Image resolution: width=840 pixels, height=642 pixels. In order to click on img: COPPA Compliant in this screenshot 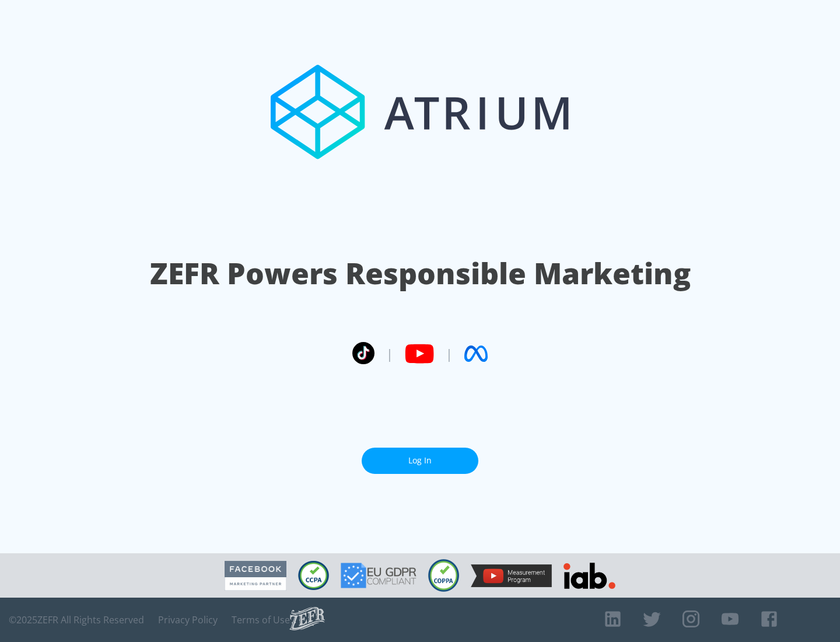, I will do `click(443, 575)`.